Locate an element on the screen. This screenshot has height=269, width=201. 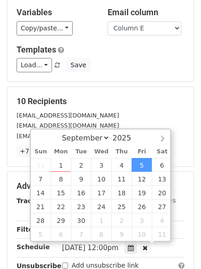
h5: 10 Recipients is located at coordinates (100, 101).